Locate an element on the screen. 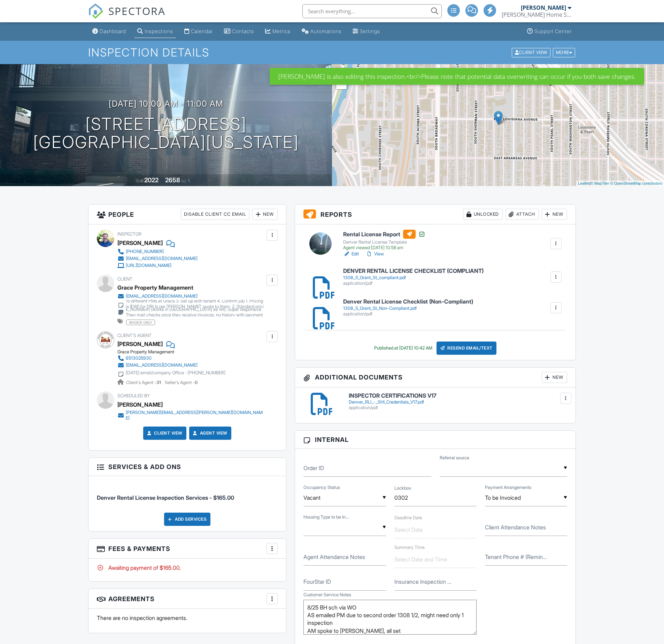  div: Support Center is located at coordinates (553, 31).